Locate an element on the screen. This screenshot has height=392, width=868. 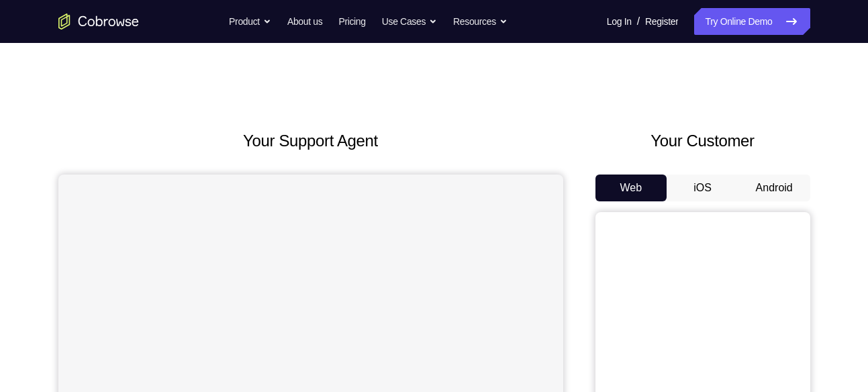
button: Use Cases is located at coordinates (410, 21).